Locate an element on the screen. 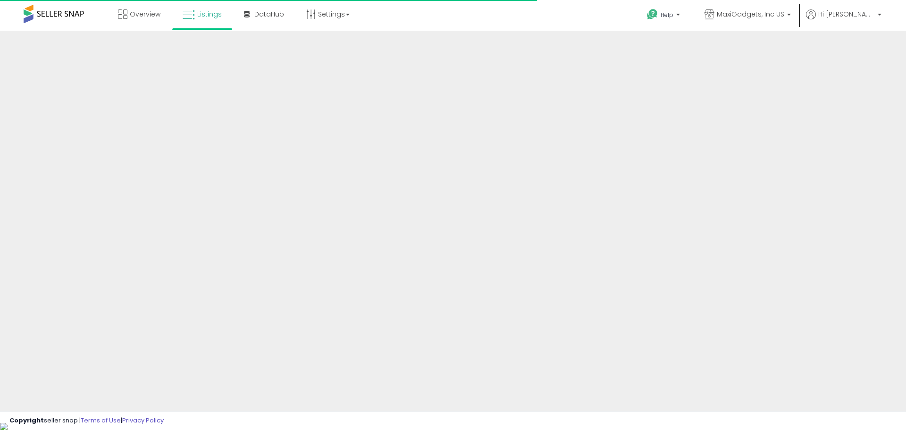 This screenshot has height=430, width=906. a: Privacy Policy is located at coordinates (143, 420).